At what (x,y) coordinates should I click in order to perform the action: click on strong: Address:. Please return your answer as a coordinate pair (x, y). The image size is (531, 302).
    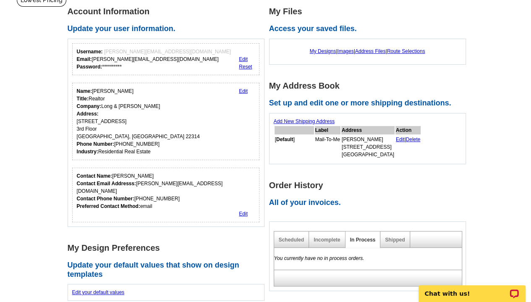
    Looking at the image, I should click on (88, 114).